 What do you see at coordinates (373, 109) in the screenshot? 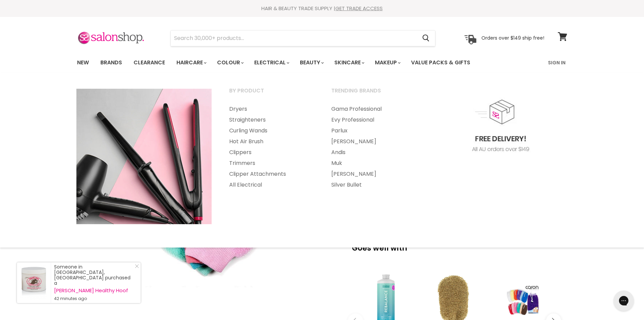
I see `a: Gama Professional` at bounding box center [373, 109].